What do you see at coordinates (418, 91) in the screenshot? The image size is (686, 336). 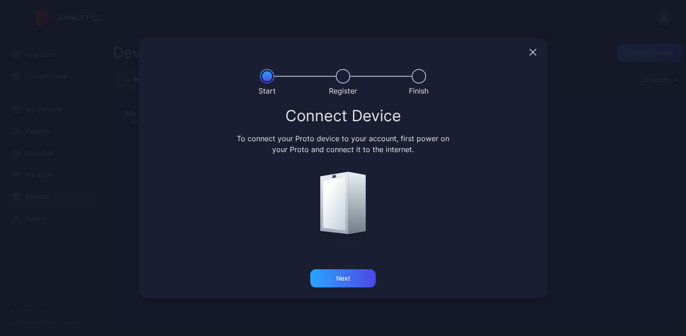 I see `div: Finish` at bounding box center [418, 91].